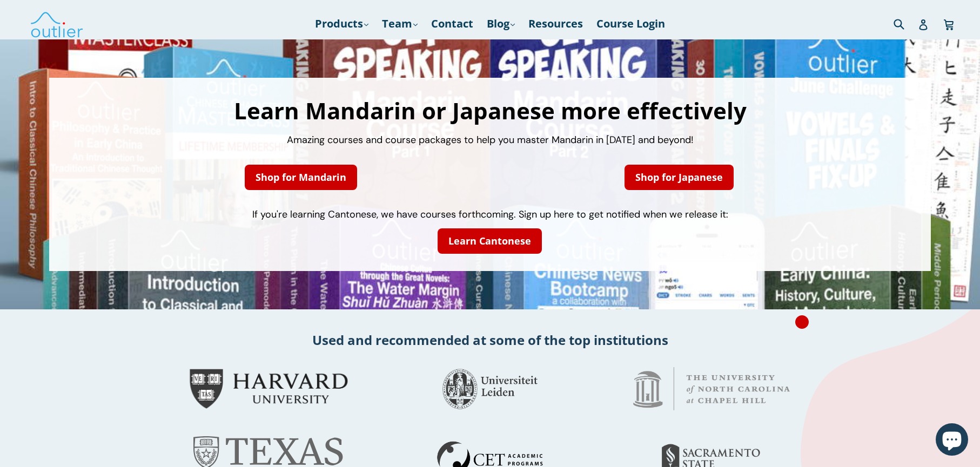 The height and width of the screenshot is (467, 980). What do you see at coordinates (490, 215) in the screenshot?
I see `span: If you're learning Cantonese, we have courses forthcoming. Sign up here to get notified when we r...` at bounding box center [490, 215].